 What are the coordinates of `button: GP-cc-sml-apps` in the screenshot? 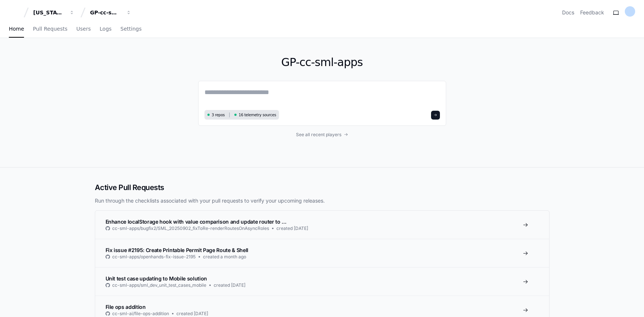 It's located at (111, 13).